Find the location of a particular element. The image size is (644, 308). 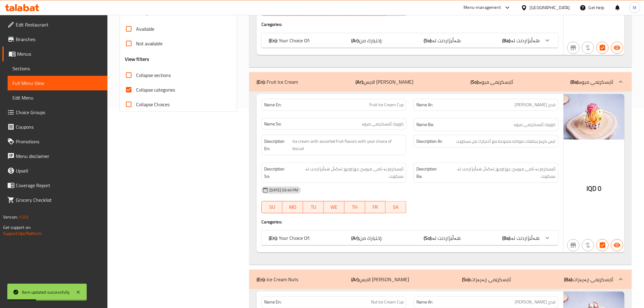

span: Menus is located at coordinates (59, 54).